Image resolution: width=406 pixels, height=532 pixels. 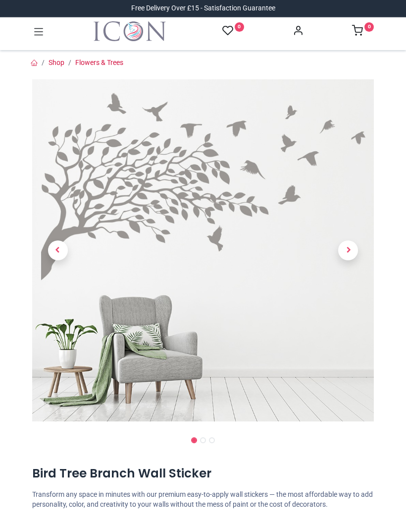 What do you see at coordinates (348, 250) in the screenshot?
I see `span: Next` at bounding box center [348, 250].